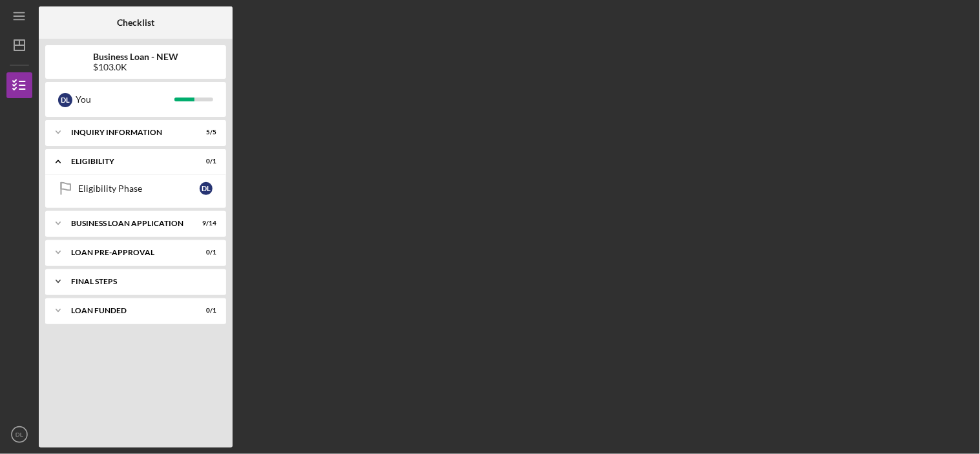  What do you see at coordinates (125, 100) in the screenshot?
I see `div: You` at bounding box center [125, 100].